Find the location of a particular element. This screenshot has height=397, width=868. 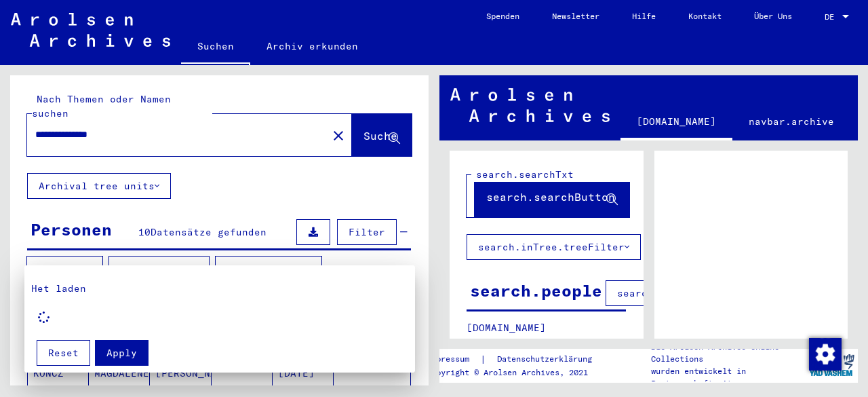

span: Reset is located at coordinates (63, 353).